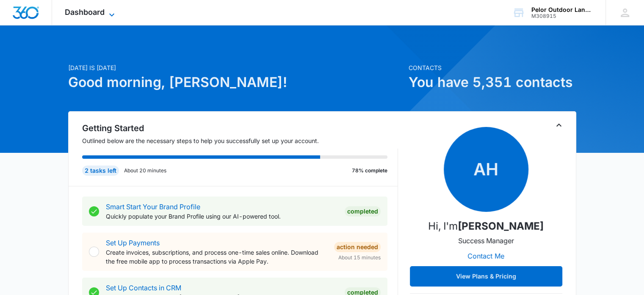  What do you see at coordinates (222, 216) in the screenshot?
I see `p: Quickly populate your Brand Profile using our AI-powered tool.` at bounding box center [222, 216].